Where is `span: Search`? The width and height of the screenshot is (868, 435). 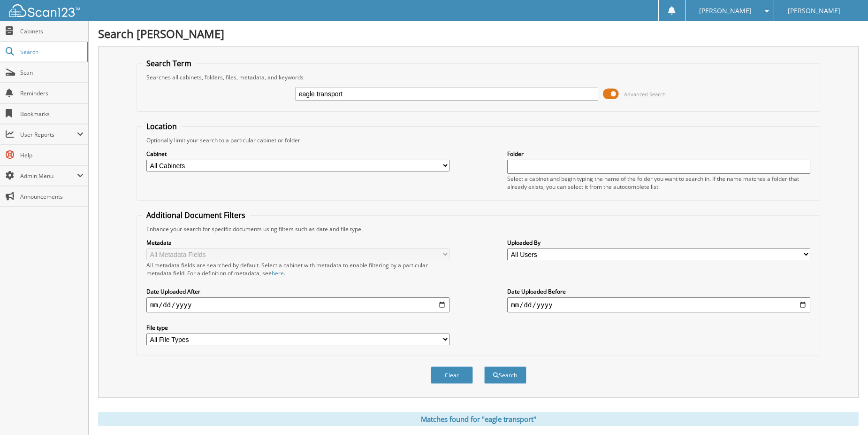 span: Search is located at coordinates (51, 52).